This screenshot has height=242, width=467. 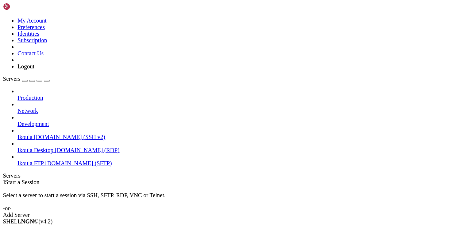 I want to click on a: Logout, so click(x=26, y=66).